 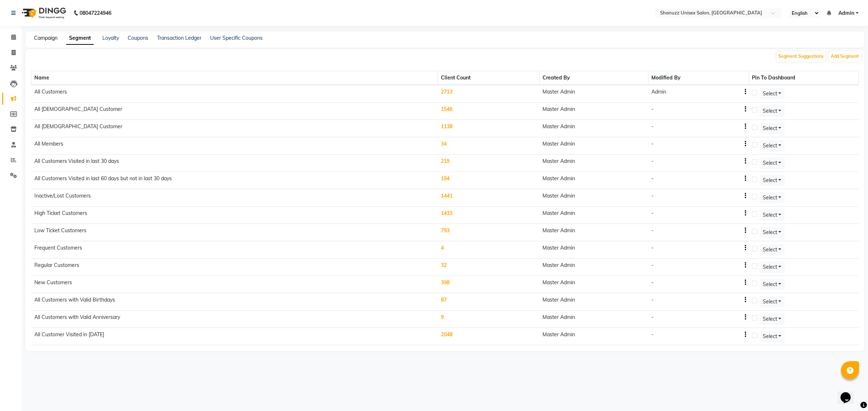 I want to click on b: 08047224946, so click(x=95, y=13).